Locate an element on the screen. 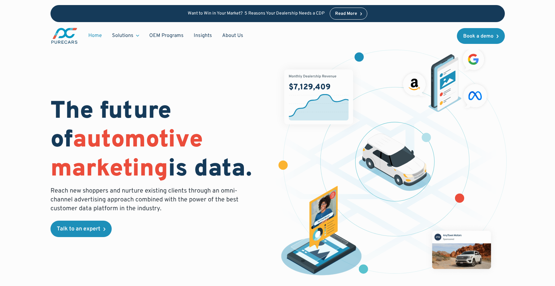  p: Reach new shoppers and nurture existing clients through an omni-channel advertising approach comb... is located at coordinates (146, 200).